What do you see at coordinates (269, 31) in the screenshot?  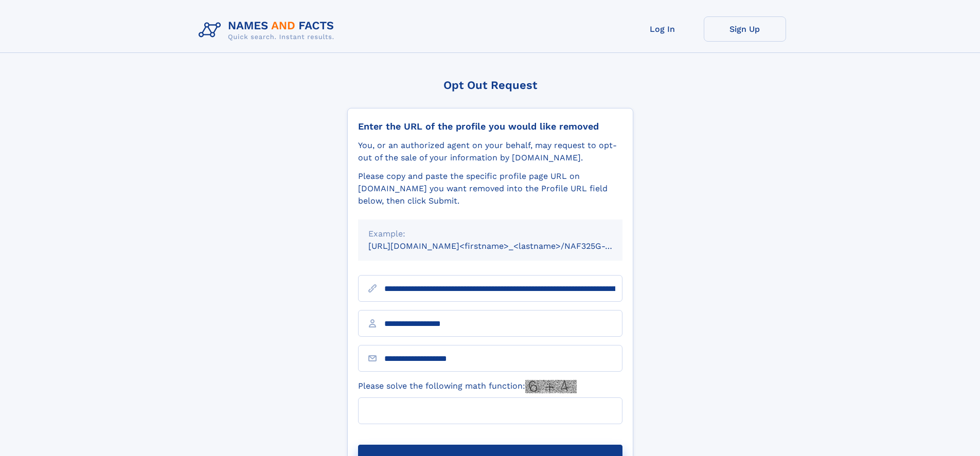 I see `img: Logo Names and Facts` at bounding box center [269, 31].